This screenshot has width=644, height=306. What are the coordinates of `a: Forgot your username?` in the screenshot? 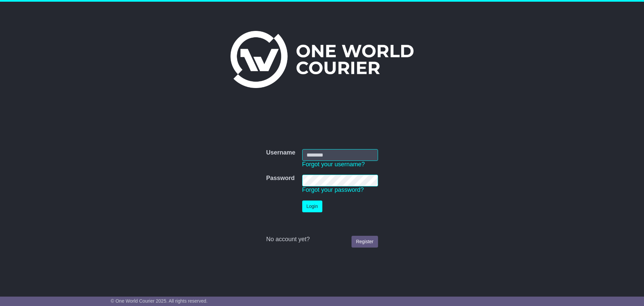 It's located at (333, 164).